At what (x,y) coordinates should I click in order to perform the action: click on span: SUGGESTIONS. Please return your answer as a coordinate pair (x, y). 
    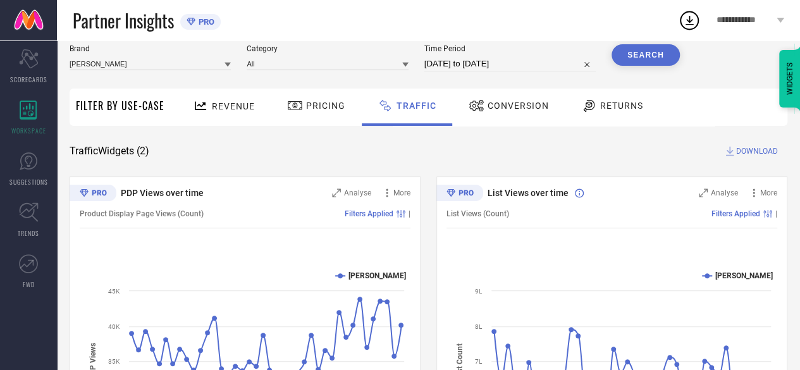
    Looking at the image, I should click on (28, 181).